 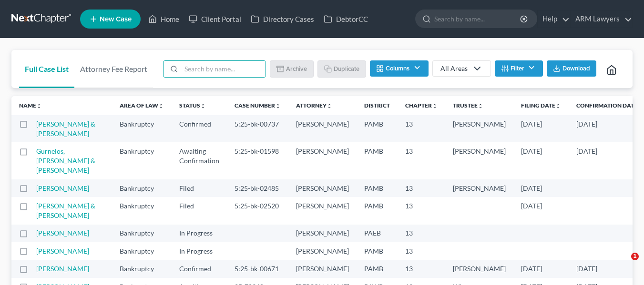 What do you see at coordinates (257, 188) in the screenshot?
I see `td: 5:25-bk-02485` at bounding box center [257, 188].